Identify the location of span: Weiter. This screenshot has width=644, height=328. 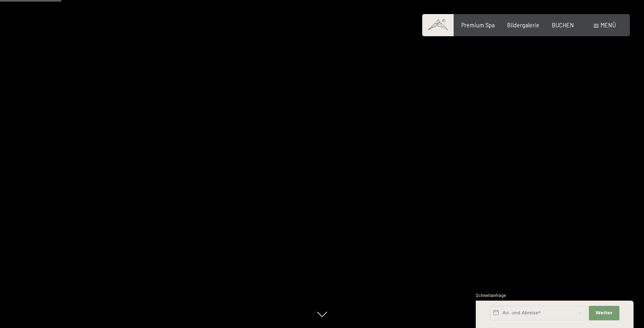
(604, 313).